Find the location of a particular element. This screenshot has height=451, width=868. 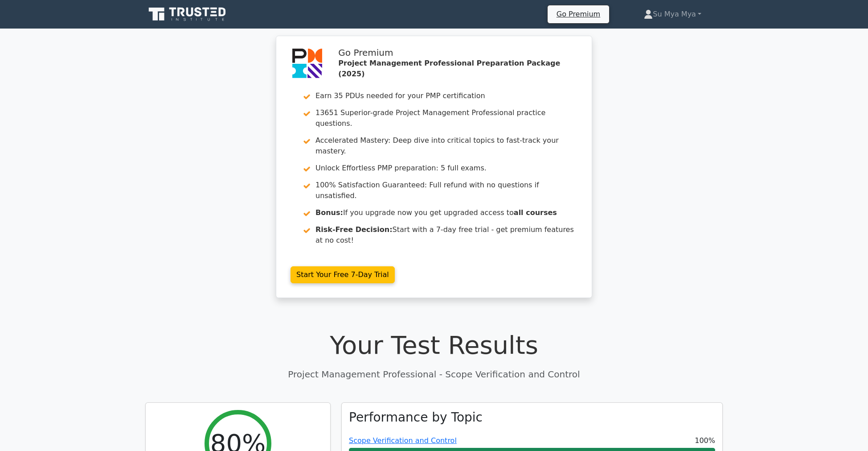

h3: Performance by Topic is located at coordinates (416, 418).